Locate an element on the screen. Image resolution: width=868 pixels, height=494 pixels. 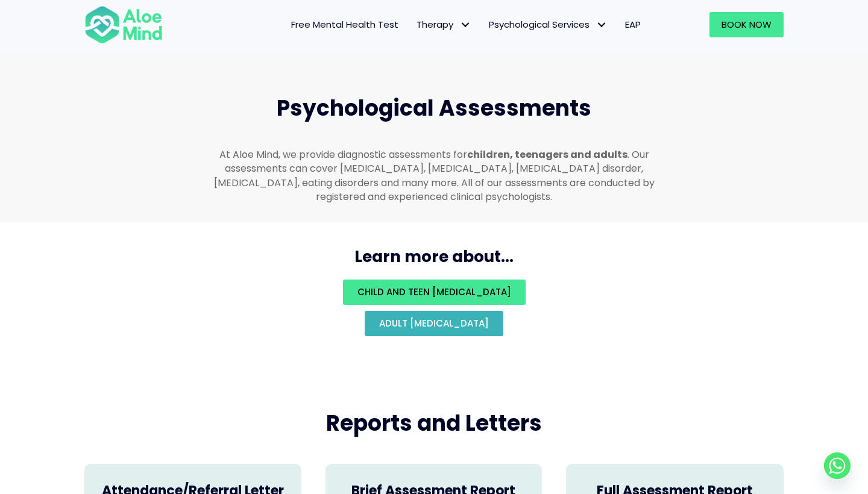
span: Therapy: submenu is located at coordinates (465, 25).